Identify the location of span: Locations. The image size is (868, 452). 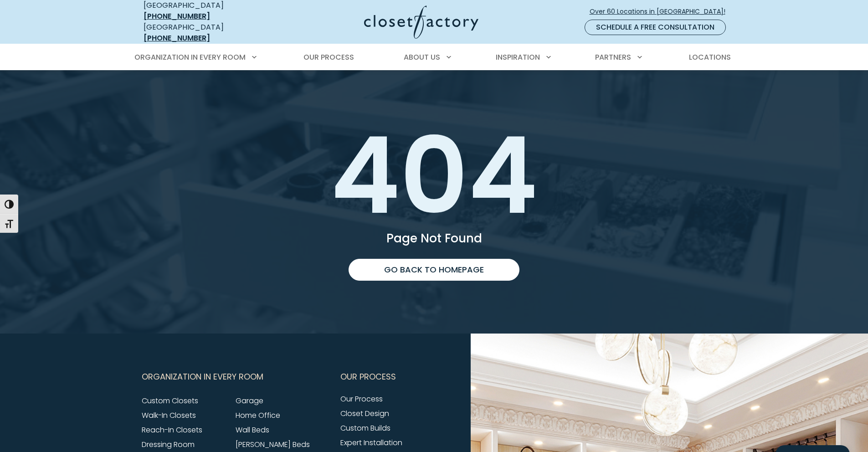
(710, 57).